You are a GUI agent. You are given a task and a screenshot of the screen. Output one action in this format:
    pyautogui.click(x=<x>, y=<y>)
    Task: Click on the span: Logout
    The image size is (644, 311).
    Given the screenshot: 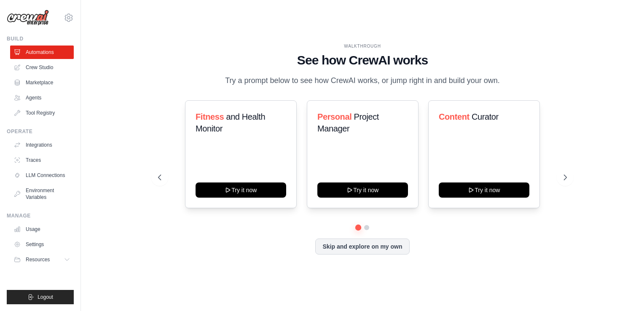 What is the action you would take?
    pyautogui.click(x=45, y=297)
    